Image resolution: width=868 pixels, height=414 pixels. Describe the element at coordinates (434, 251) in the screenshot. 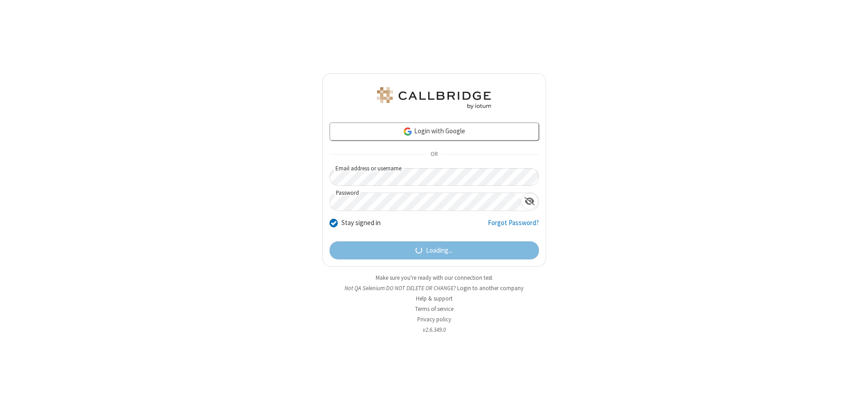

I see `button: Loading...` at that location.